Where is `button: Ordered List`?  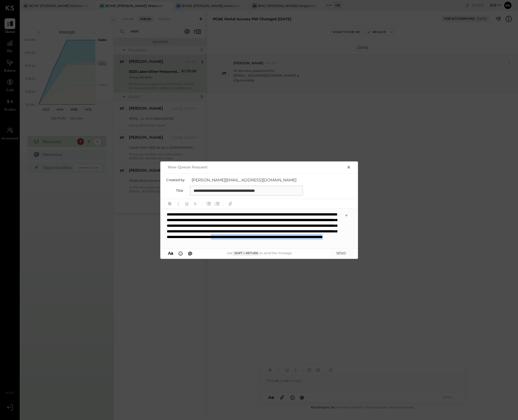
button: Ordered List is located at coordinates (217, 204).